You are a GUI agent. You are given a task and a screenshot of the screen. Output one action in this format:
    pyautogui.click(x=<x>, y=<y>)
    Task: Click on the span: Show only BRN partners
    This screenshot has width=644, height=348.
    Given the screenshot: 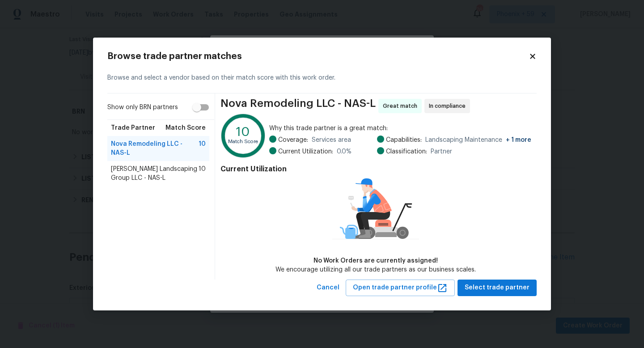 What is the action you would take?
    pyautogui.click(x=142, y=108)
    